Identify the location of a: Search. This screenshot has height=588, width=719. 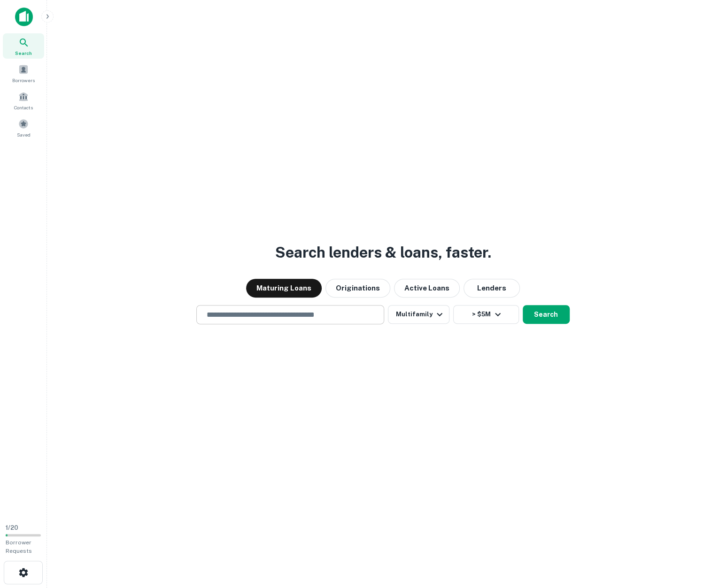
(24, 46).